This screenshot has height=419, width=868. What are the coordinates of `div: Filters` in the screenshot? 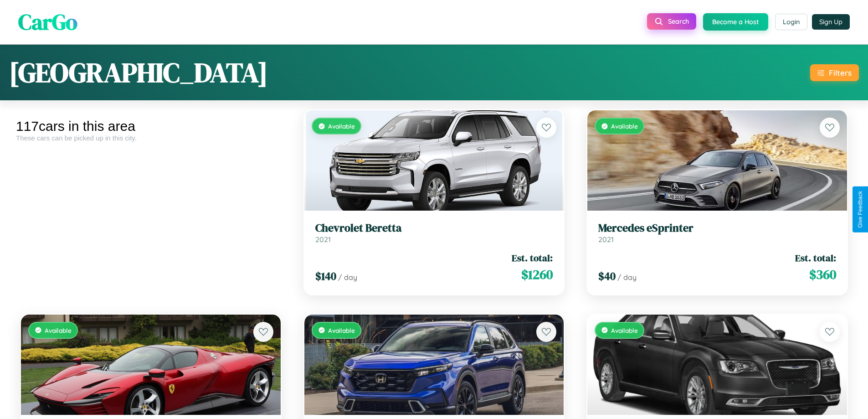 It's located at (841, 73).